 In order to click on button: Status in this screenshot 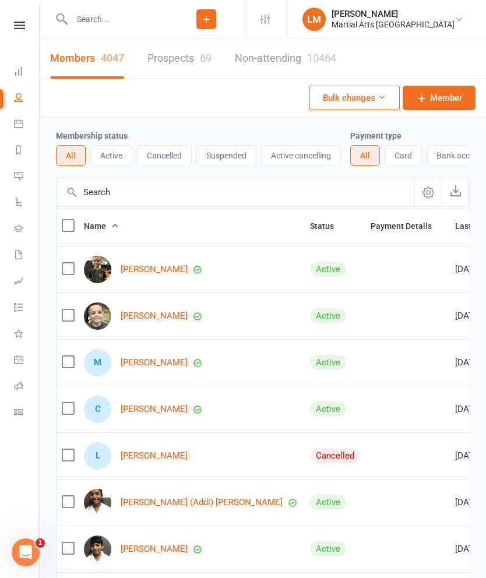, I will do `click(328, 226)`.